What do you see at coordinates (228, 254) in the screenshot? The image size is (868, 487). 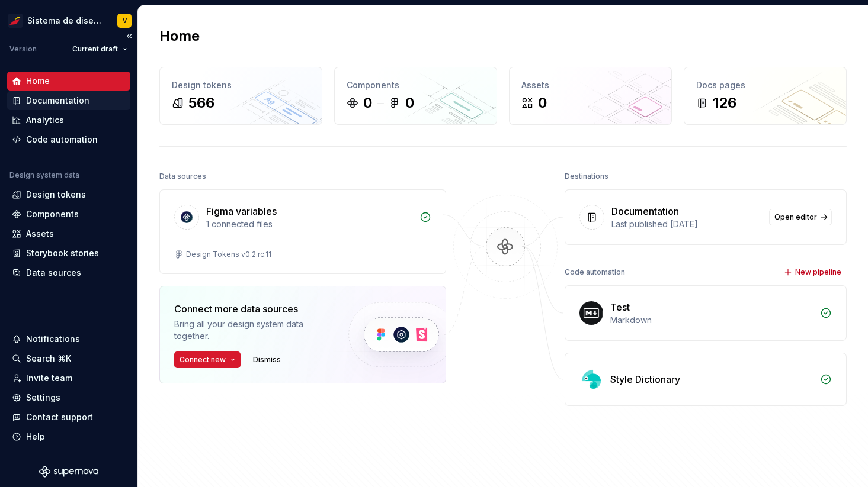 I see `div: Design Tokens v0.2.rc.11` at bounding box center [228, 254].